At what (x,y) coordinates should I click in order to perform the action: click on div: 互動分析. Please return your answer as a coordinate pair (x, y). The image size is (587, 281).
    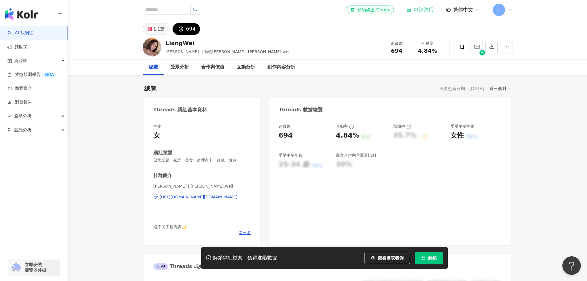
    Looking at the image, I should click on (246, 67).